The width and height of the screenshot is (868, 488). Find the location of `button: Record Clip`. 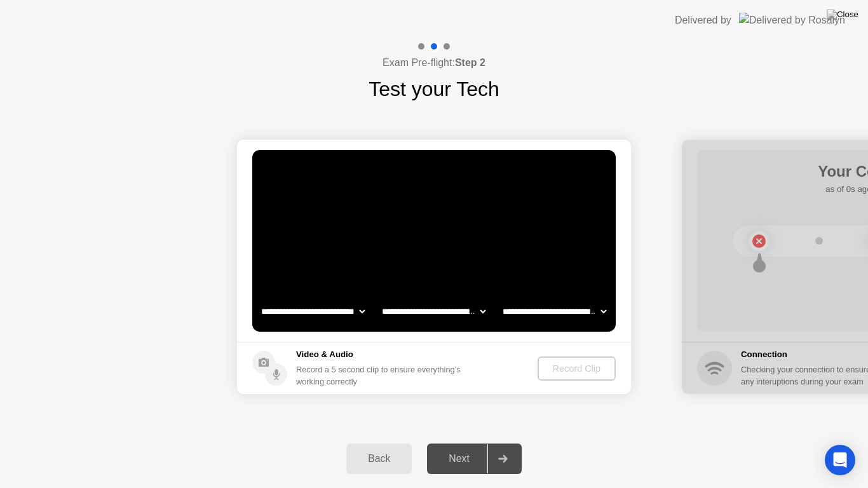

button: Record Clip is located at coordinates (576, 369).